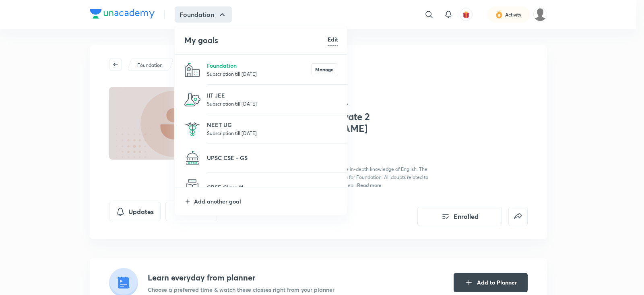  Describe the element at coordinates (192, 188) in the screenshot. I see `img: CBSE Class 11` at that location.